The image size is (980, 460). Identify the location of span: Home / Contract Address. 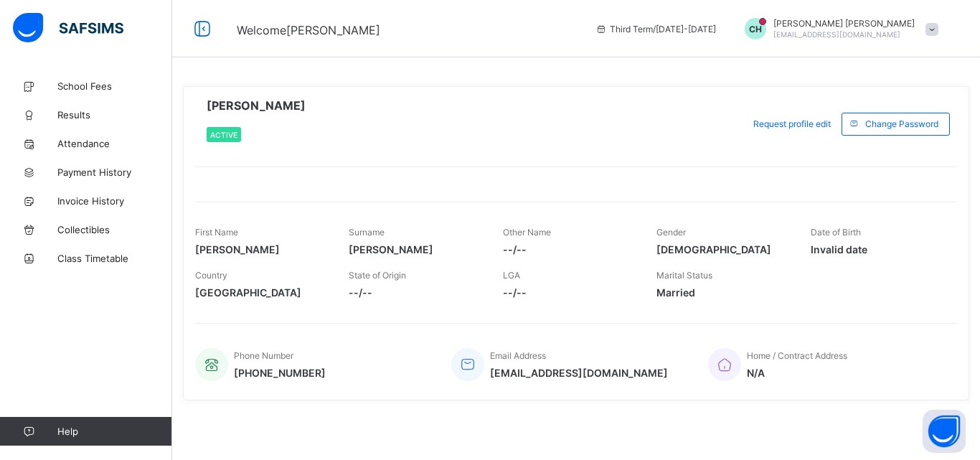
(797, 356).